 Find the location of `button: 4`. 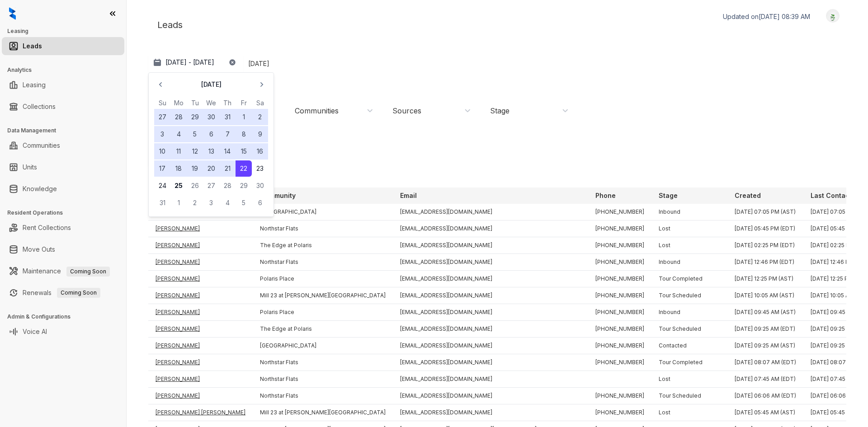

button: 4 is located at coordinates (179, 134).